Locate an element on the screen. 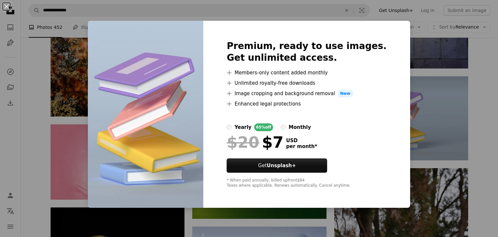  button: GetUnsplash+ is located at coordinates (277, 165).